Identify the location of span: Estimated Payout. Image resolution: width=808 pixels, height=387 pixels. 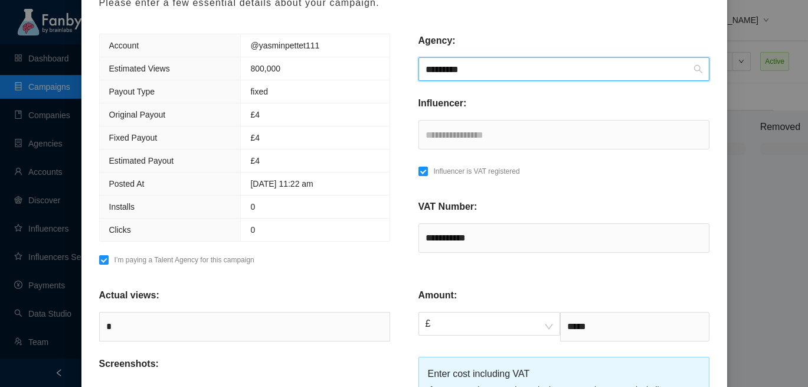
(142, 161).